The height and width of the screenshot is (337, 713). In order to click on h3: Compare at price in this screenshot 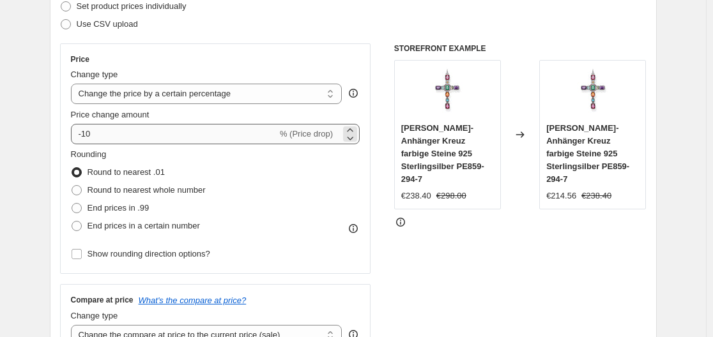, I will do `click(102, 300)`.